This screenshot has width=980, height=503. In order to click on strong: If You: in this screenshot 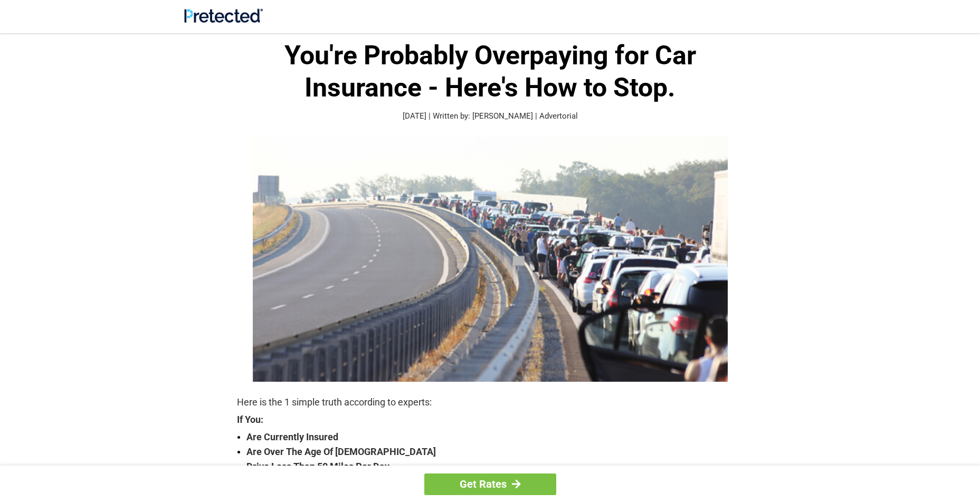, I will do `click(490, 419)`.